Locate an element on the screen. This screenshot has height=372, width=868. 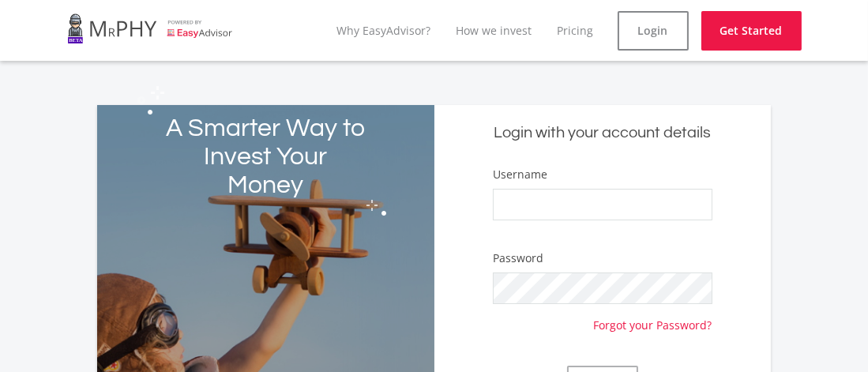
h5: Login with your account details is located at coordinates (602, 133).